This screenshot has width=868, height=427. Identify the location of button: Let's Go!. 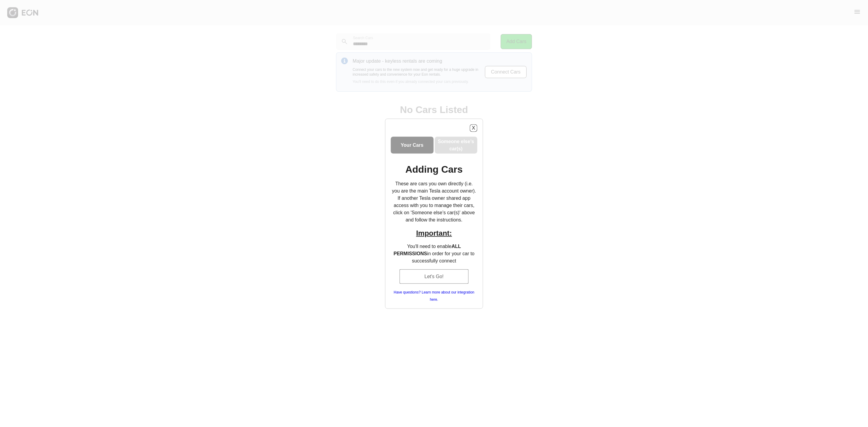
(434, 276).